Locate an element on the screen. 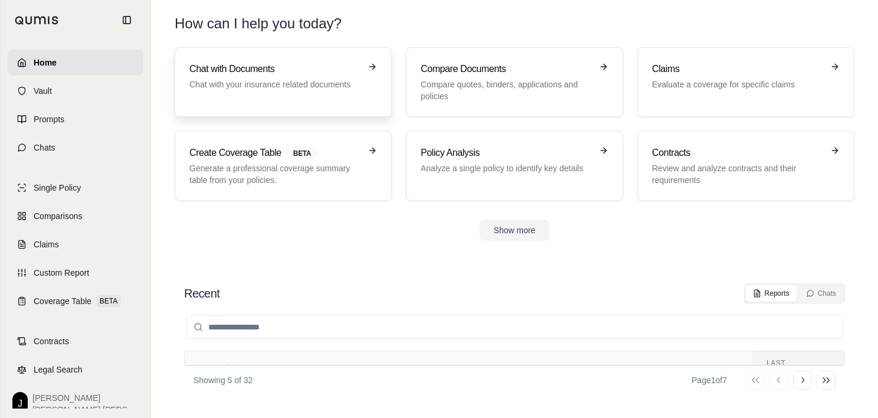 The width and height of the screenshot is (878, 418). h2: Recent is located at coordinates (202, 293).